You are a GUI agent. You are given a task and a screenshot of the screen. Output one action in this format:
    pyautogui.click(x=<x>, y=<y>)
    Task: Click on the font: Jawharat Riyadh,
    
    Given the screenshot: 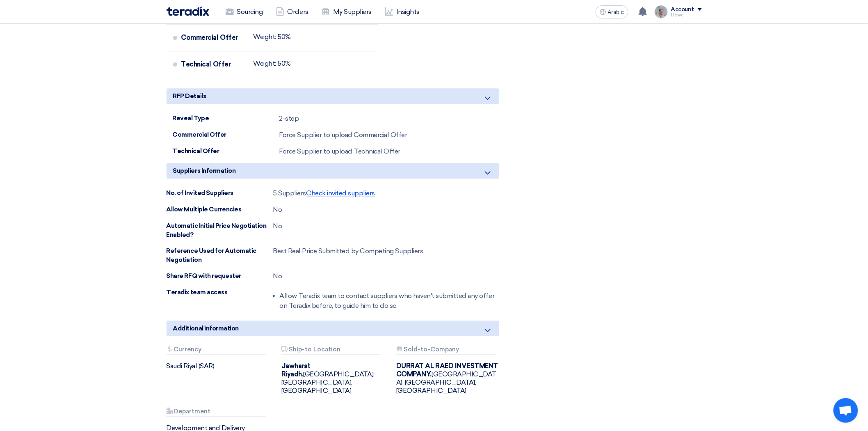 What is the action you would take?
    pyautogui.click(x=296, y=370)
    